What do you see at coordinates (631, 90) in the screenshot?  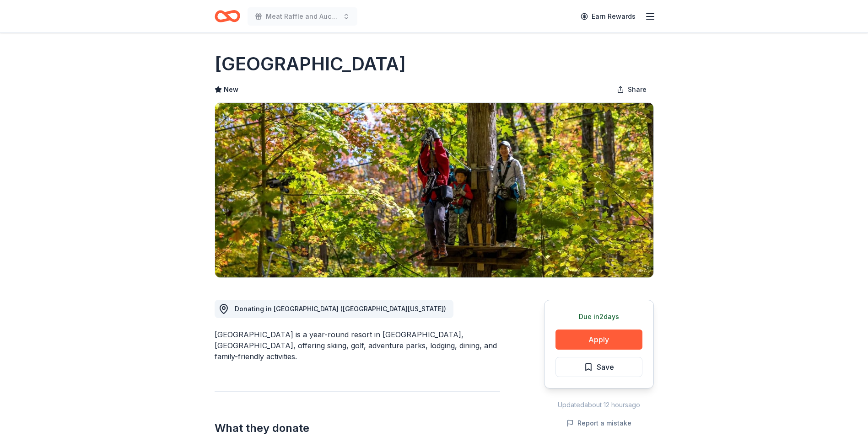 I see `button: Share` at bounding box center [631, 90].